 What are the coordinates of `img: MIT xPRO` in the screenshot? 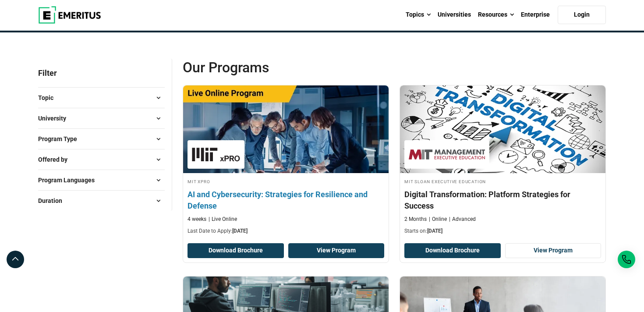 It's located at (216, 154).